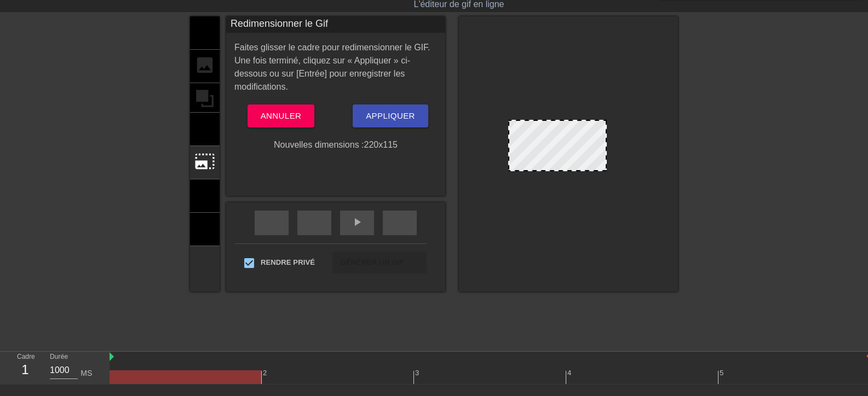 The width and height of the screenshot is (868, 396). I want to click on button: Annuler, so click(281, 116).